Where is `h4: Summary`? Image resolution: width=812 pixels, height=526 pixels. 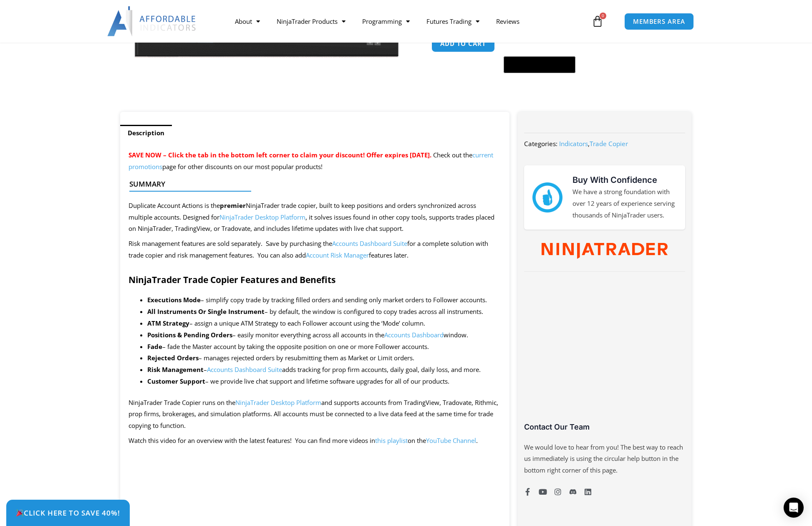 h4: Summary is located at coordinates (311, 184).